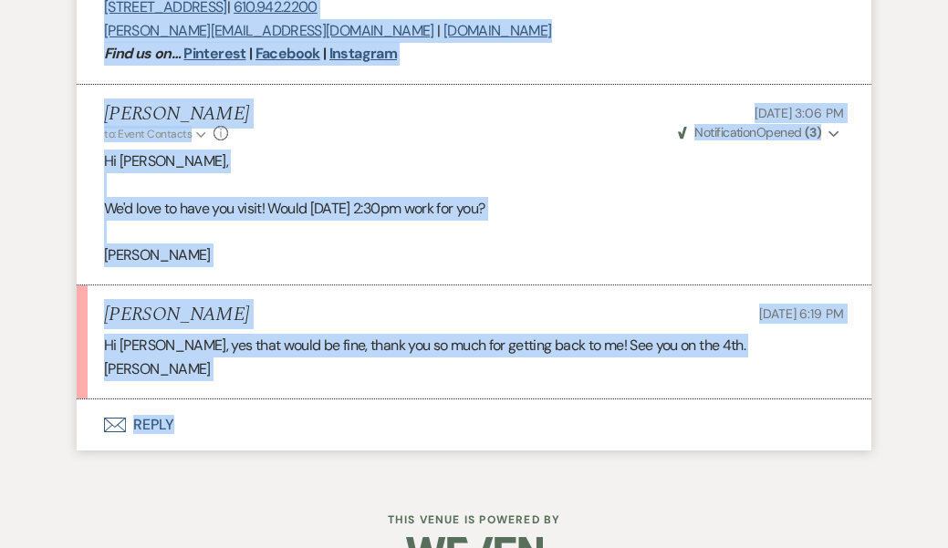 This screenshot has height=548, width=948. Describe the element at coordinates (749, 132) in the screenshot. I see `span: Opened` at that location.